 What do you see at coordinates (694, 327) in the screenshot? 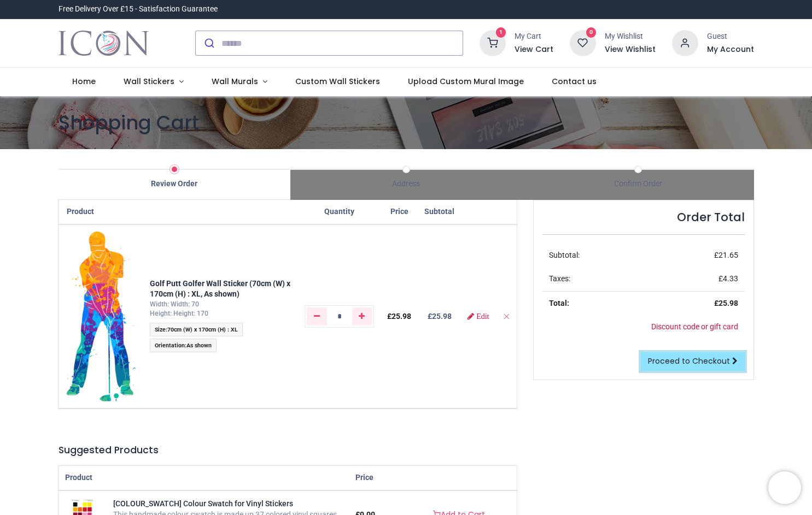
I see `a: Discount code or gift card` at bounding box center [694, 327].